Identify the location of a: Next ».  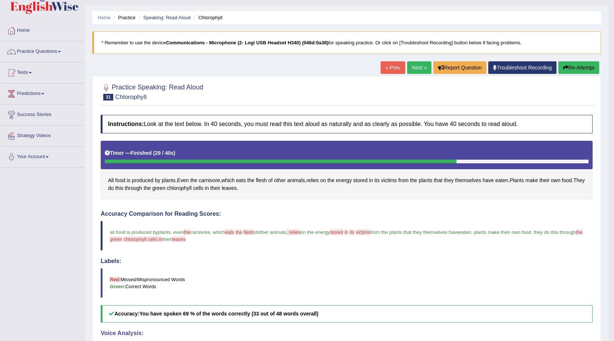
(419, 68).